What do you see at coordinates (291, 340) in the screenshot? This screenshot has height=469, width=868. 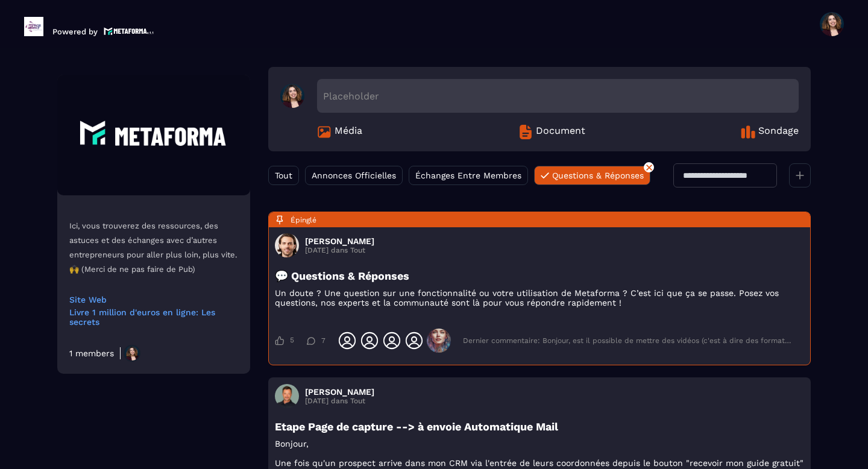 I see `span: 5` at bounding box center [291, 340].